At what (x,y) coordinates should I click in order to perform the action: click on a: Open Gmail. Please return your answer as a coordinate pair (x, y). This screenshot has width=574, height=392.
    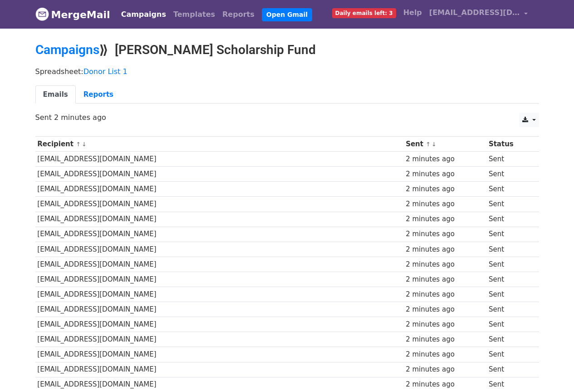
    Looking at the image, I should click on (287, 15).